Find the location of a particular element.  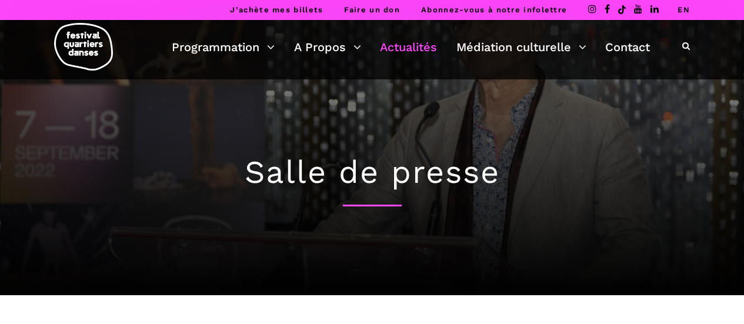

a: Médiation culturelle is located at coordinates (521, 47).